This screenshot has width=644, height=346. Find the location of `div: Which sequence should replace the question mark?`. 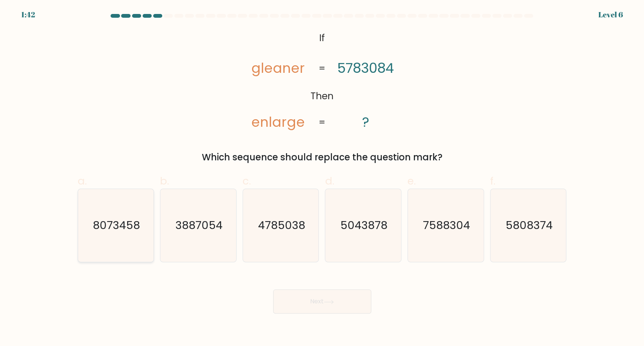

div: Which sequence should replace the question mark? is located at coordinates (322, 158).